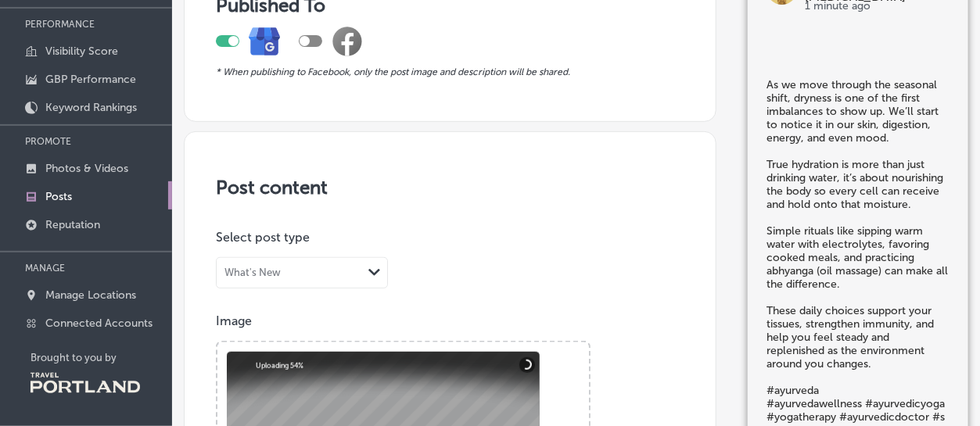  What do you see at coordinates (101, 357) in the screenshot?
I see `p: Brought to you by` at bounding box center [101, 357].